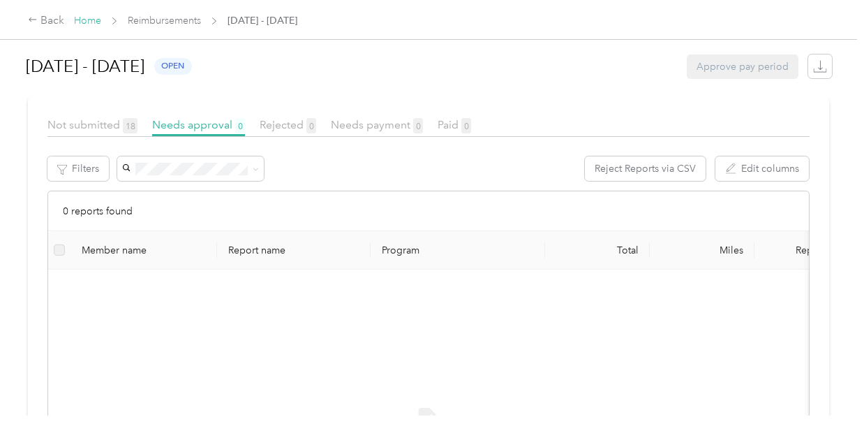 This screenshot has height=440, width=864. I want to click on span: Needs payment, so click(377, 124).